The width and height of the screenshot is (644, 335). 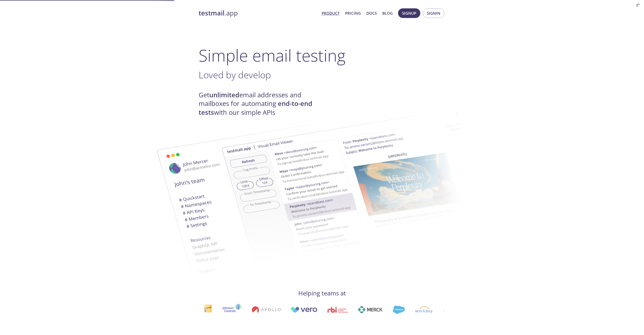 What do you see at coordinates (256, 108) in the screenshot?
I see `strong: end-to-end tests` at bounding box center [256, 108].